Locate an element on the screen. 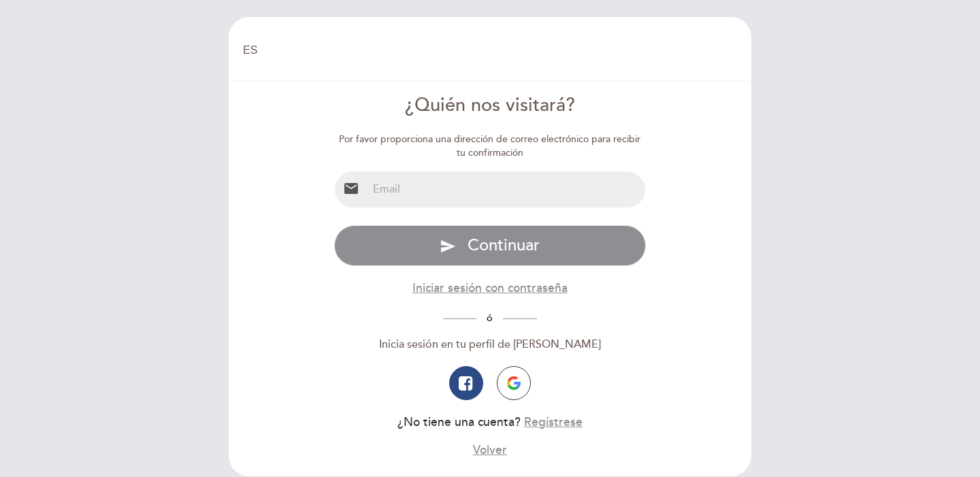  i: email is located at coordinates (352, 189).